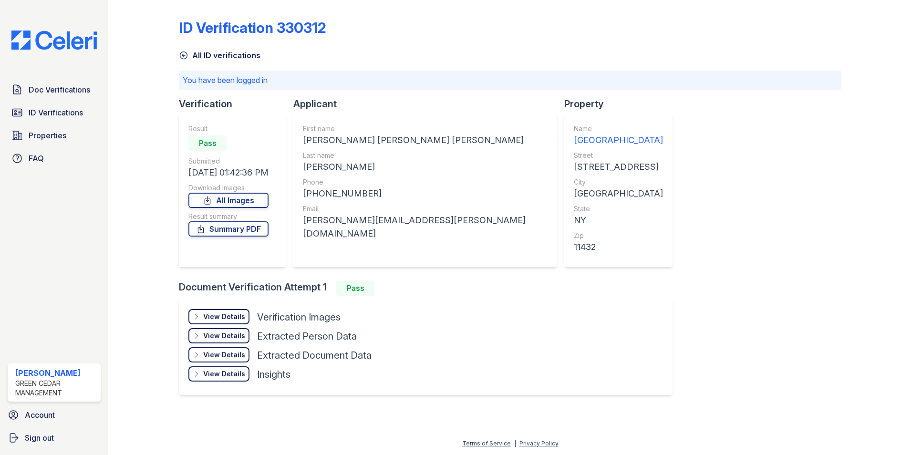 Image resolution: width=912 pixels, height=455 pixels. I want to click on span: Properties, so click(47, 135).